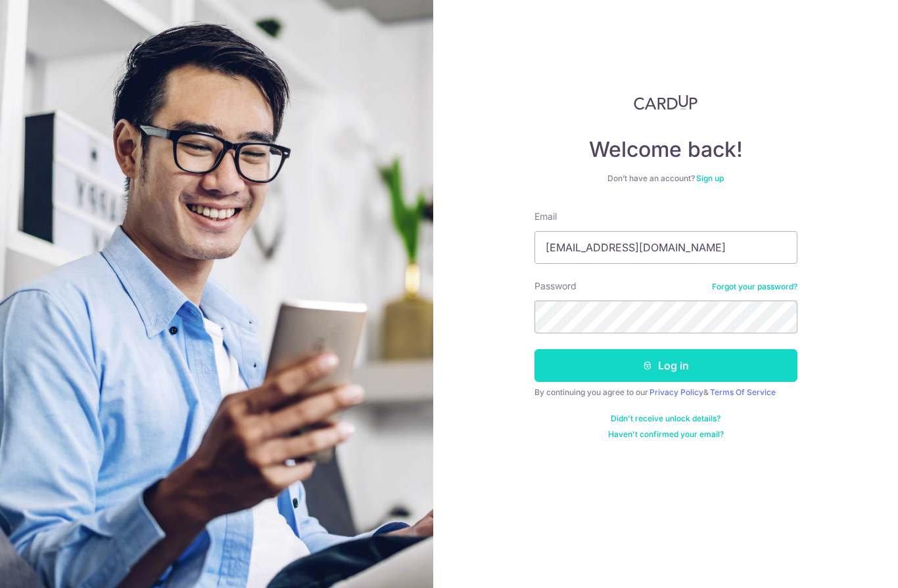  I want to click on h4: Welcome back!, so click(666, 150).